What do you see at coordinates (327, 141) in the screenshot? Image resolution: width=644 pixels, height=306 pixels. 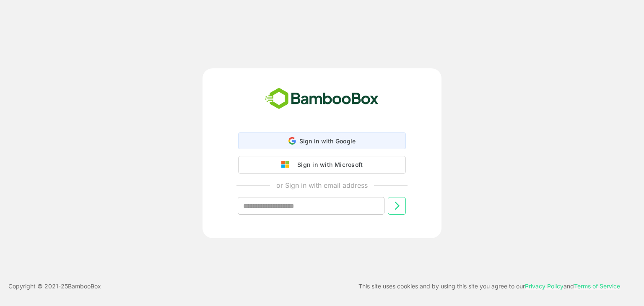 I see `span: Sign in with Google` at bounding box center [327, 141].